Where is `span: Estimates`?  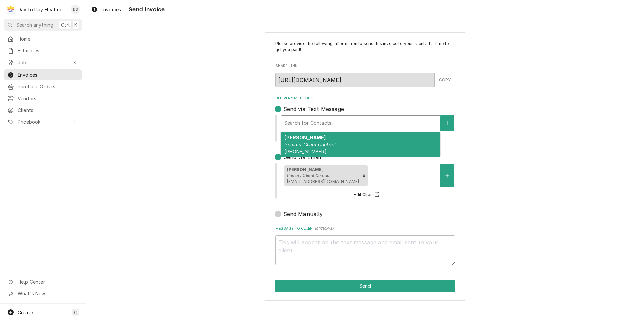
span: Estimates is located at coordinates (48, 51).